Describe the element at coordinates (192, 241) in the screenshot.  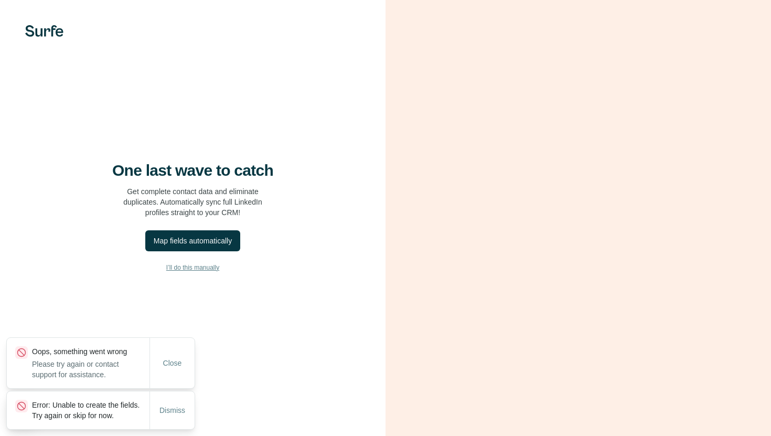
I see `div: Map fields automatically` at that location.